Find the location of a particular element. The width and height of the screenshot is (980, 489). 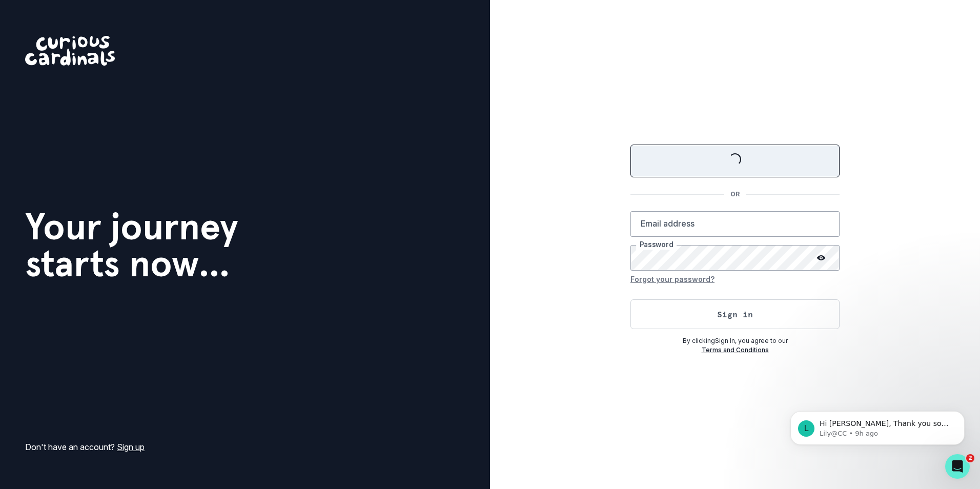

div: message notification from Lily@CC, 9h ago. Hi Siddharth, Thank you so much for reaching out. We h... is located at coordinates (102, 39).